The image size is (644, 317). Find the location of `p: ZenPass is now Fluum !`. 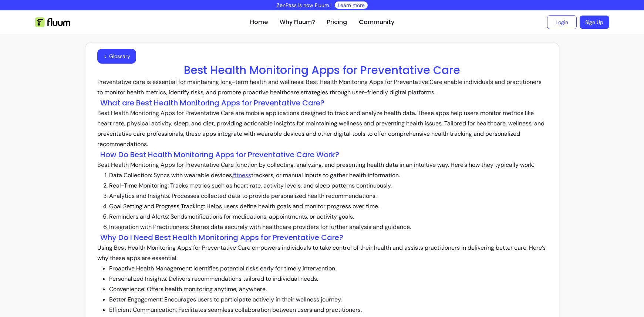

p: ZenPass is now Fluum ! is located at coordinates (304, 5).